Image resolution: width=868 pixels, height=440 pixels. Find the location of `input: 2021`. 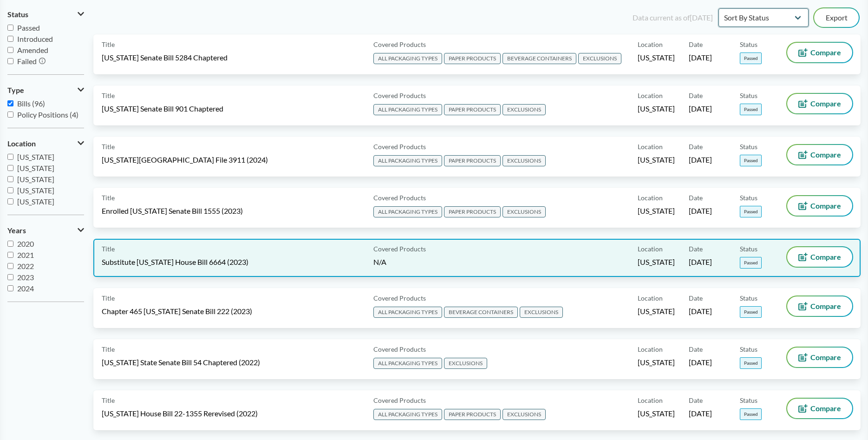

input: 2021 is located at coordinates (10, 255).